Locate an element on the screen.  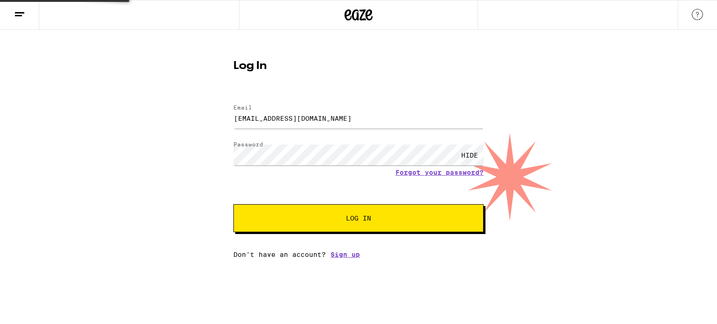
div: HIDE is located at coordinates (470, 155).